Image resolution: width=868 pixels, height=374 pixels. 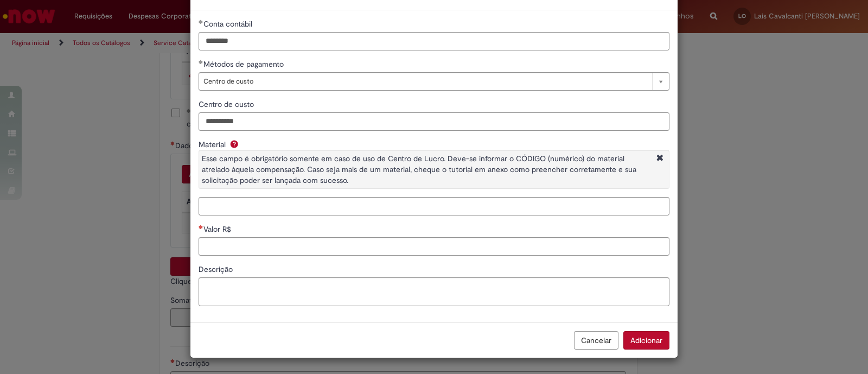 I want to click on span: Conta contábil, so click(x=229, y=24).